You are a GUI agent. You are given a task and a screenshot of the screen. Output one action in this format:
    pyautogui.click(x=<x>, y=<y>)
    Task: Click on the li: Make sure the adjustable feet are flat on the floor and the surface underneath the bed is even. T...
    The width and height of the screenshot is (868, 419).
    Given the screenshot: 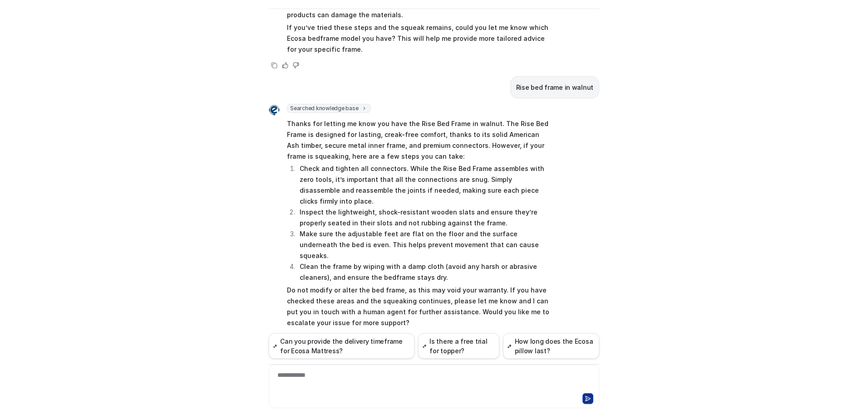 What is the action you would take?
    pyautogui.click(x=425, y=245)
    